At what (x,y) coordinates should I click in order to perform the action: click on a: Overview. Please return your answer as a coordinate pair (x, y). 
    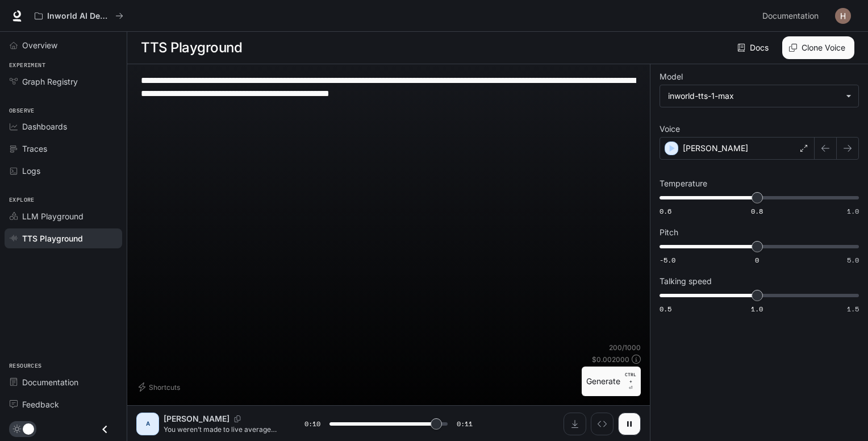
    Looking at the image, I should click on (63, 45).